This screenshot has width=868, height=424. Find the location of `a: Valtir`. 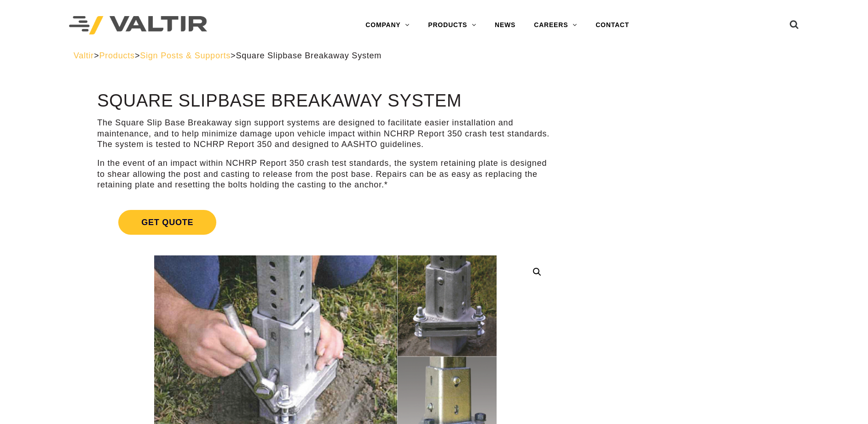

a: Valtir is located at coordinates (83, 56).